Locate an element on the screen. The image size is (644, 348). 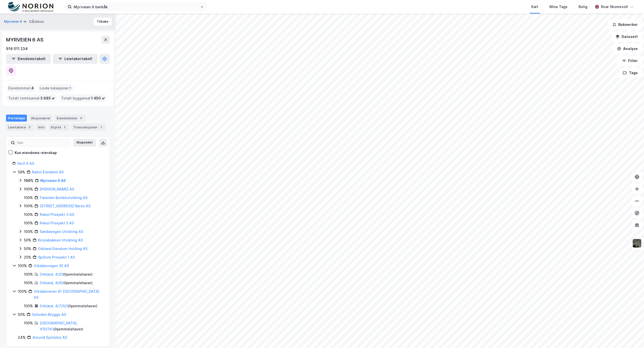
div: Roar Skomsvoll is located at coordinates (615, 7).